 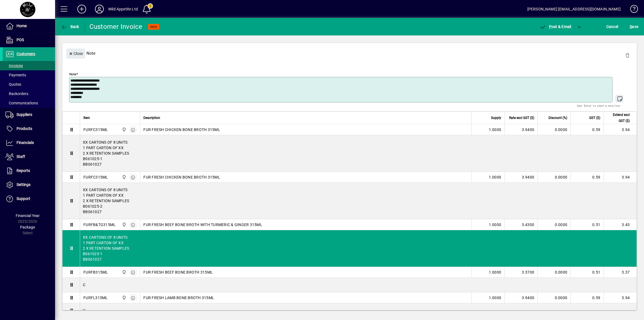 What do you see at coordinates (634, 27) in the screenshot?
I see `span: ave` at bounding box center [634, 27].